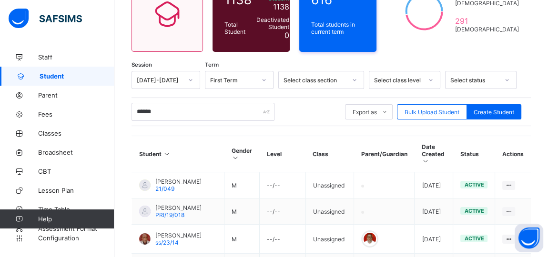 This screenshot has width=548, height=257. I want to click on span: 291, so click(487, 21).